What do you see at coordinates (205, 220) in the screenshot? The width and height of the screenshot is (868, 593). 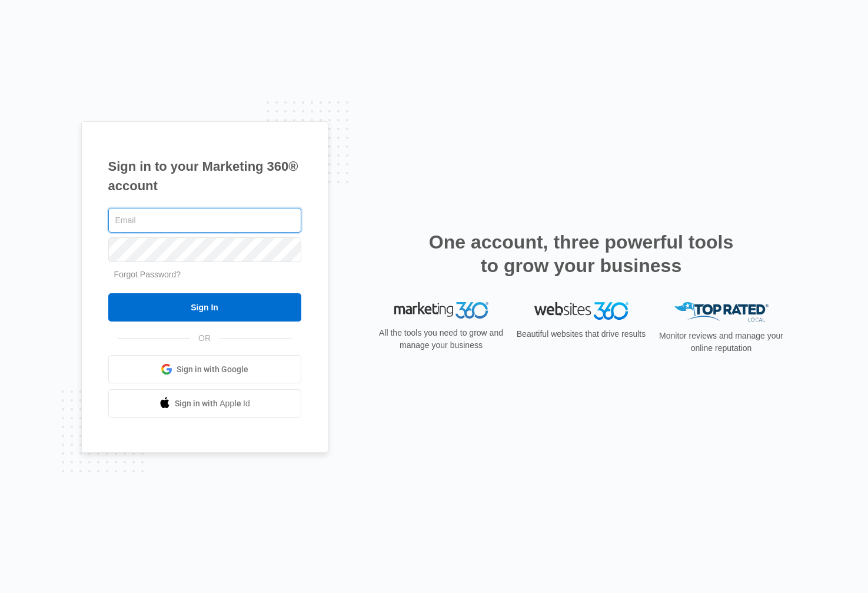 I see `input: Email` at bounding box center [205, 220].